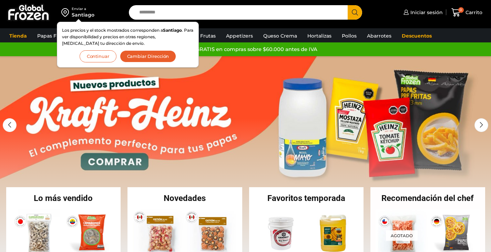 This screenshot has height=252, width=491. Describe the element at coordinates (63, 198) in the screenshot. I see `h2: Lo más vendido` at that location.